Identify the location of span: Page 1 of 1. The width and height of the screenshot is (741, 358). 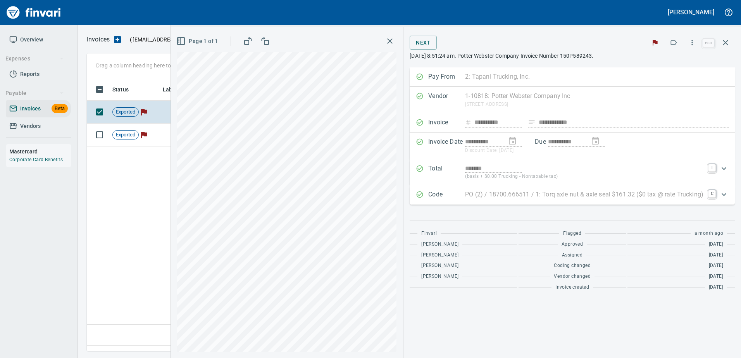
(198, 41).